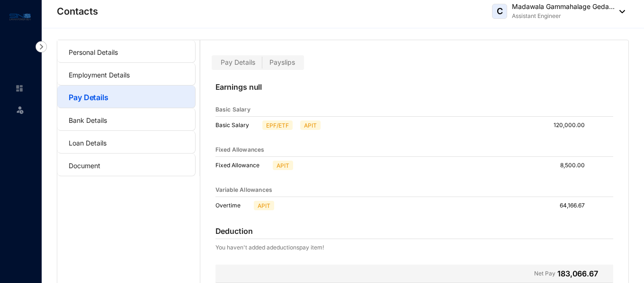 This screenshot has width=644, height=283. Describe the element at coordinates (20, 16) in the screenshot. I see `img: logo` at that location.